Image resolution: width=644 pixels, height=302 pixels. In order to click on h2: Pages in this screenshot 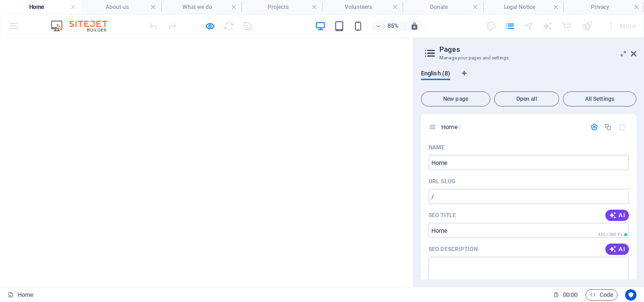, I will do `click(538, 49)`.